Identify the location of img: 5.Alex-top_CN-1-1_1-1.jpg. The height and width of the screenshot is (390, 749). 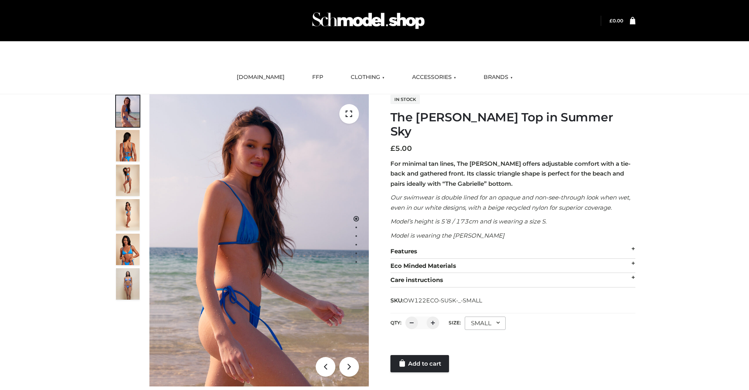
(128, 146).